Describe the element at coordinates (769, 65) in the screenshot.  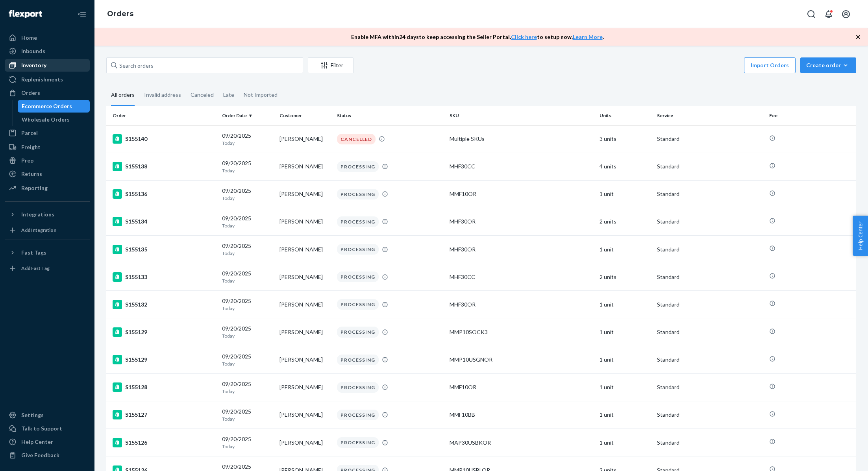
I see `button: Import Orders` at that location.